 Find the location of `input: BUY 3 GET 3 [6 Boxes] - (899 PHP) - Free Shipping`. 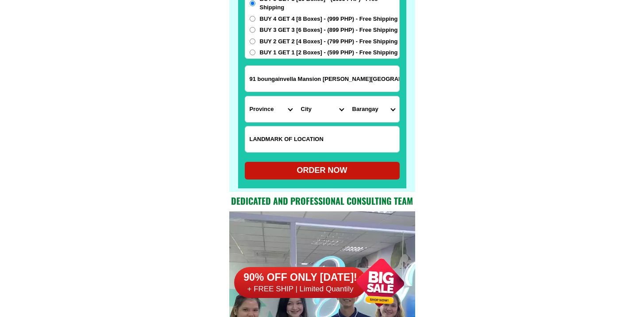

input: BUY 3 GET 3 [6 Boxes] - (899 PHP) - Free Shipping is located at coordinates (252, 30).